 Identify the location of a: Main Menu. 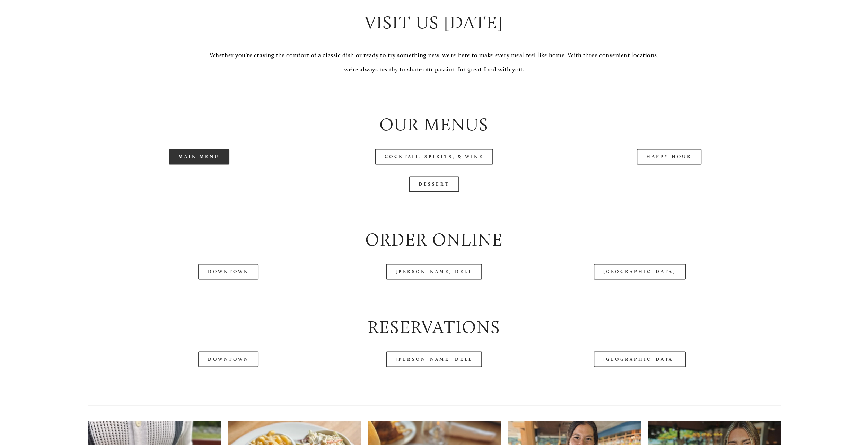
(199, 156).